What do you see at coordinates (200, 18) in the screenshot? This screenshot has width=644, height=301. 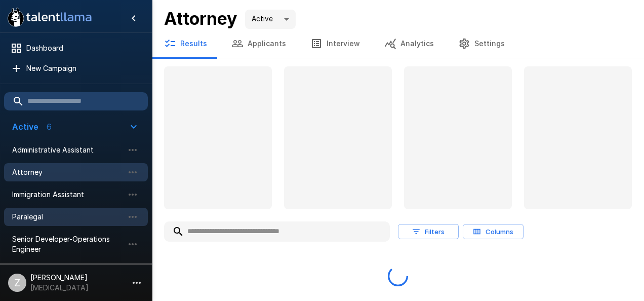 I see `b: Attorney` at bounding box center [200, 18].